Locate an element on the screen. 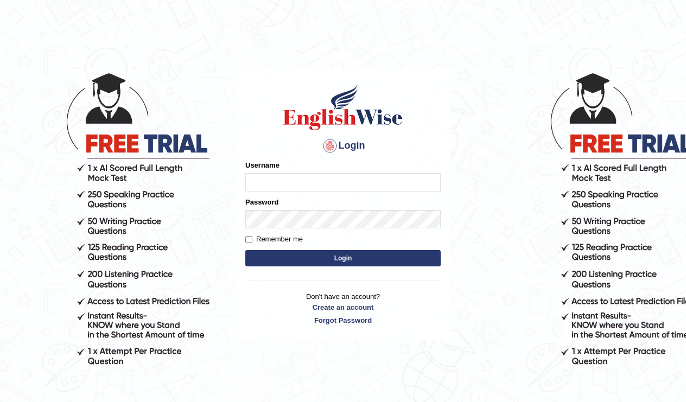 The image size is (686, 402). button: Login is located at coordinates (343, 258).